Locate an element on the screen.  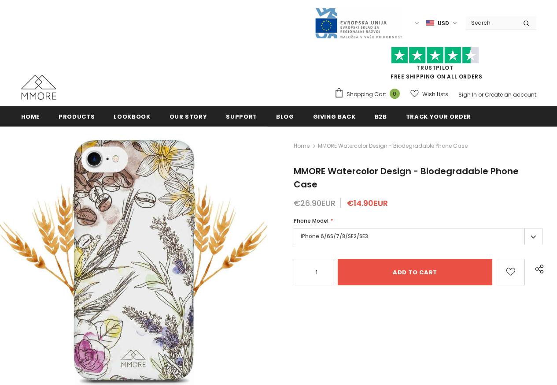
a: Blog is located at coordinates (285, 116).